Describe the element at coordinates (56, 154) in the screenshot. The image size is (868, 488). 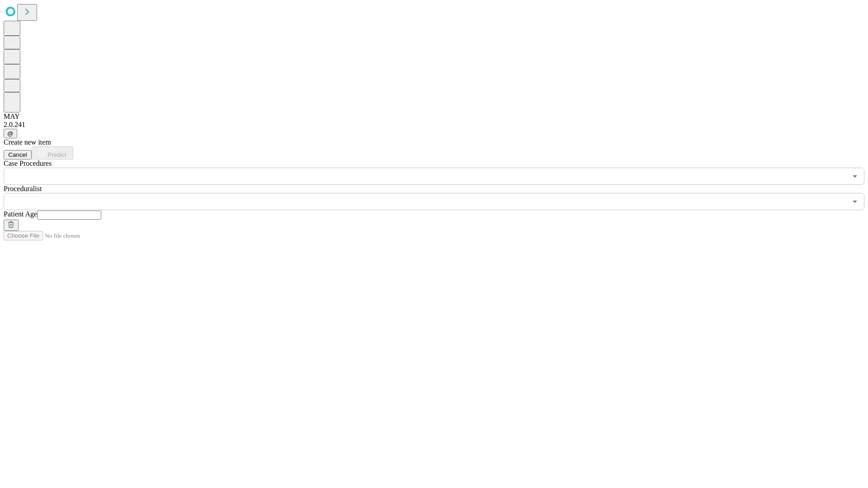
I see `span: Predict` at that location.